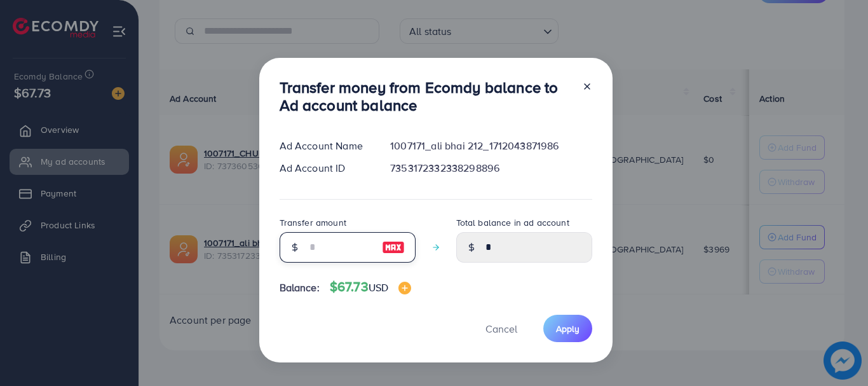 Image resolution: width=868 pixels, height=386 pixels. What do you see at coordinates (324, 167) in the screenshot?
I see `div: Ad Account ID` at bounding box center [324, 167].